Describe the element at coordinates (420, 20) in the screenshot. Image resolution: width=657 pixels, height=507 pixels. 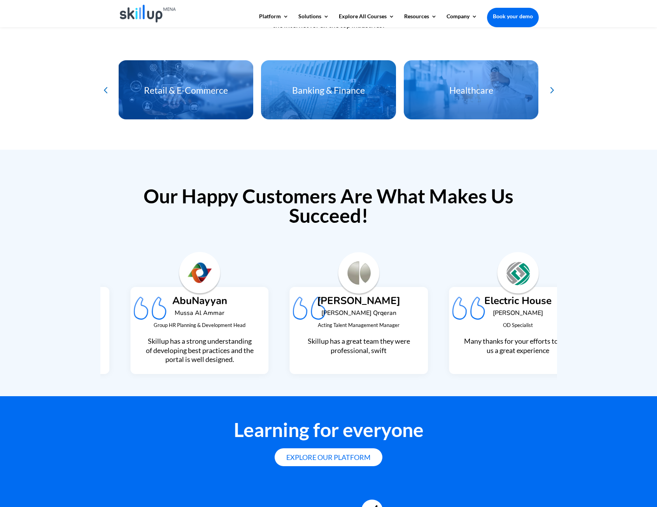
I see `a: Resources` at that location.